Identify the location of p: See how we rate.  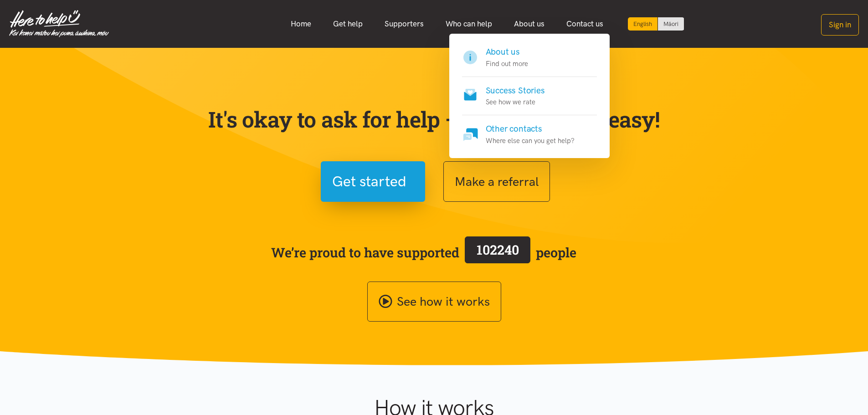
(515, 102).